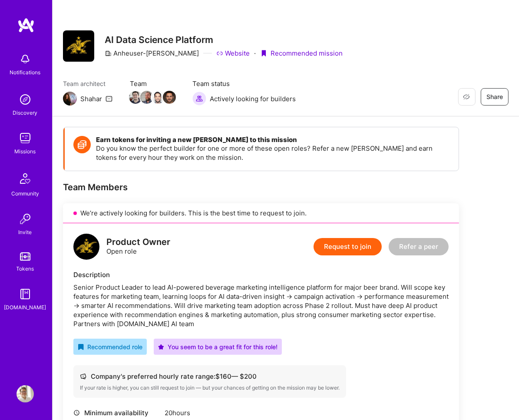 The height and width of the screenshot is (420, 519). What do you see at coordinates (109, 99) in the screenshot?
I see `i: icon Mail` at bounding box center [109, 99].